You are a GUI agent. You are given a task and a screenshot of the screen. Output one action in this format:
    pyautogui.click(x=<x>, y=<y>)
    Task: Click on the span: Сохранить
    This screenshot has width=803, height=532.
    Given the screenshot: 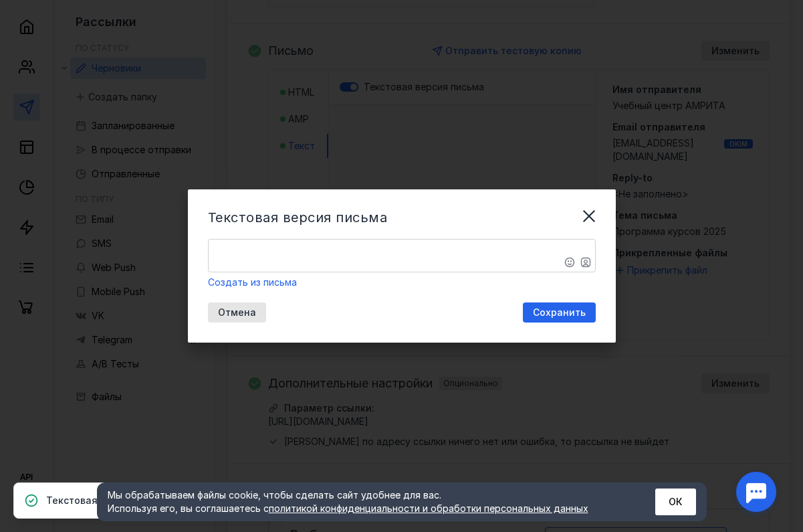 What is the action you would take?
    pyautogui.click(x=559, y=312)
    